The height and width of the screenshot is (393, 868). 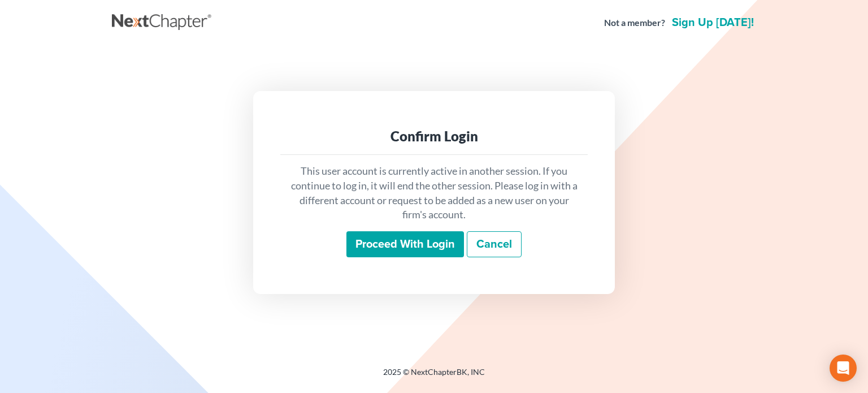 What do you see at coordinates (434, 376) in the screenshot?
I see `div: 2025 © NextChapterBK, INC` at bounding box center [434, 376].